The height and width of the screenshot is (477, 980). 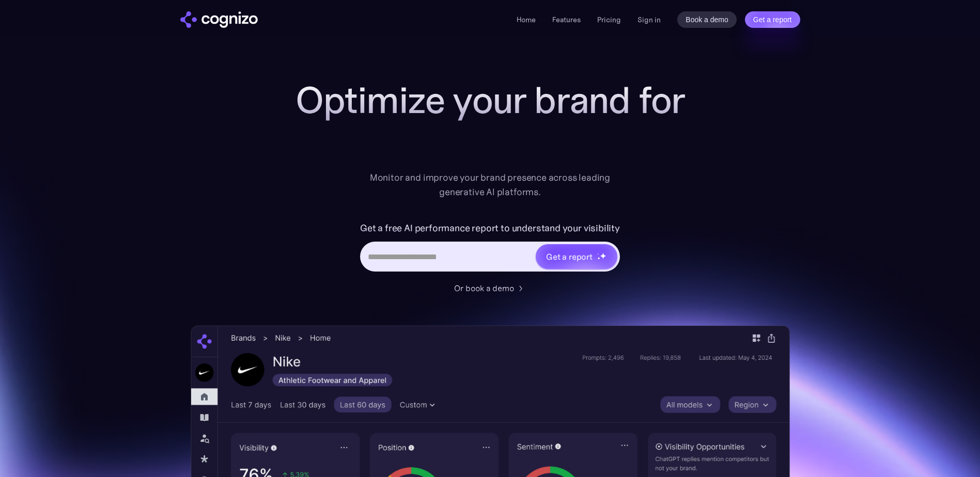 I want to click on a: Home, so click(x=526, y=20).